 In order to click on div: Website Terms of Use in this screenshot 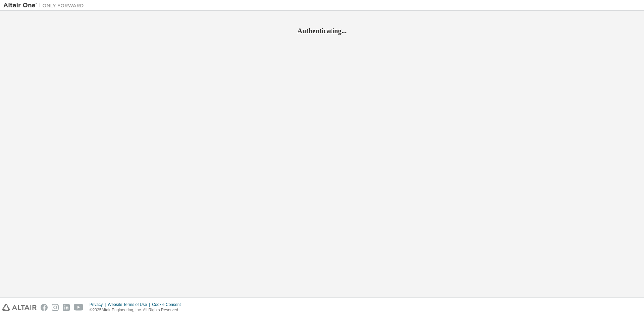, I will do `click(130, 304)`.